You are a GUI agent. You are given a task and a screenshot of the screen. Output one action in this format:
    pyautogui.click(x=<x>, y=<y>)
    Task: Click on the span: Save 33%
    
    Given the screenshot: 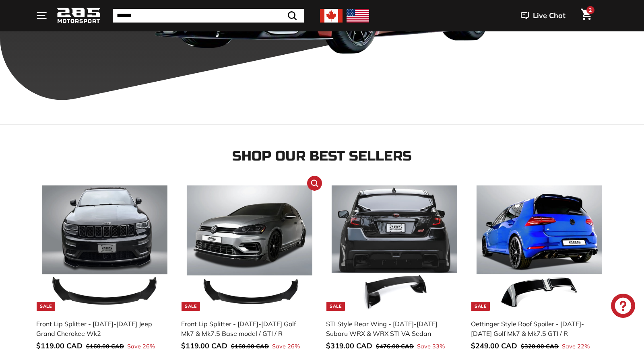 What is the action you would take?
    pyautogui.click(x=431, y=347)
    